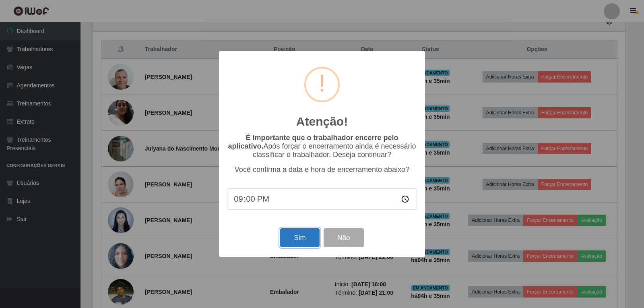 Image resolution: width=644 pixels, height=308 pixels. Describe the element at coordinates (300, 237) in the screenshot. I see `button: Sim` at that location.